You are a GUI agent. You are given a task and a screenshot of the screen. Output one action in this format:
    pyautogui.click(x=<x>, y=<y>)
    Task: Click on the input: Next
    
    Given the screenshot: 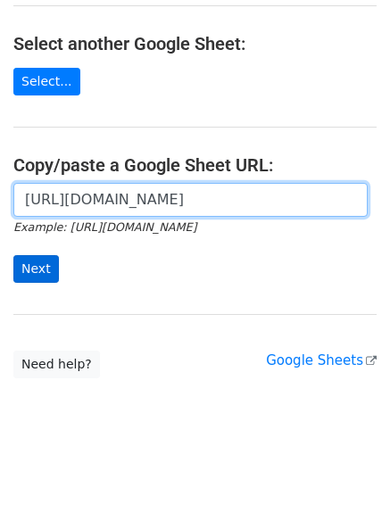 What is the action you would take?
    pyautogui.click(x=36, y=268)
    